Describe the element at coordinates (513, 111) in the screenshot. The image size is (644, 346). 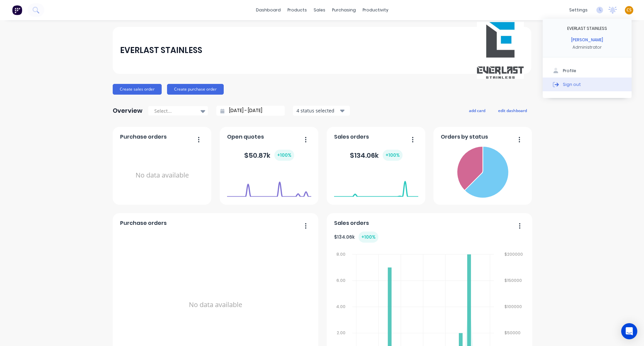
I see `button: edit dashboard` at that location.